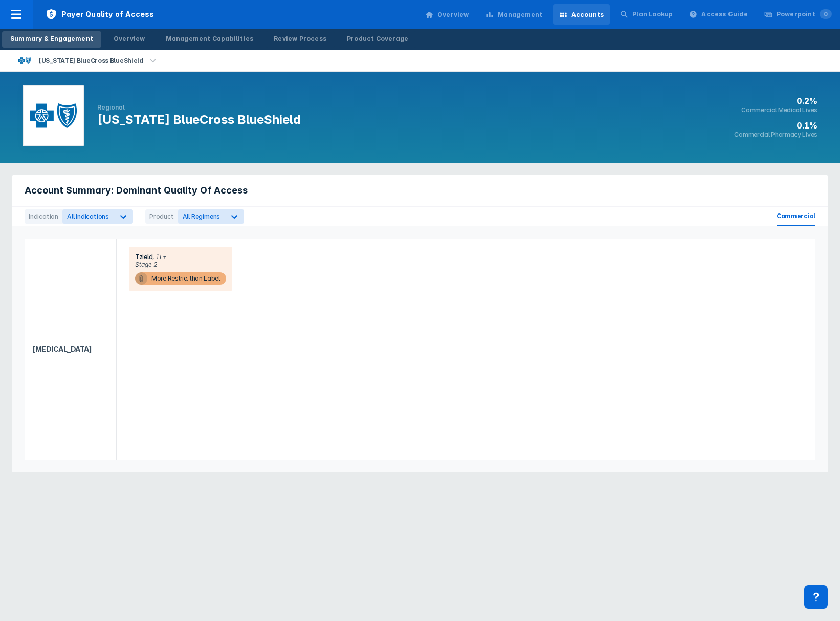 The width and height of the screenshot is (840, 621). What do you see at coordinates (775, 134) in the screenshot?
I see `h4: Commercial Pharmacy Lives` at bounding box center [775, 134].